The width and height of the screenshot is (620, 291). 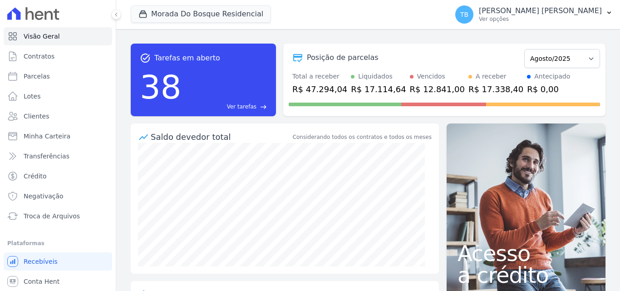 I want to click on a: Lotes, so click(x=58, y=96).